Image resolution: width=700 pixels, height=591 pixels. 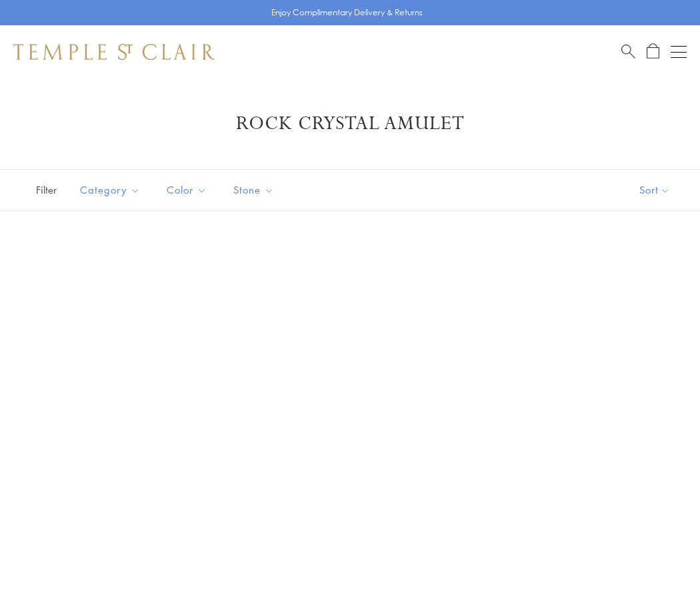 I want to click on span: Category, so click(x=112, y=189).